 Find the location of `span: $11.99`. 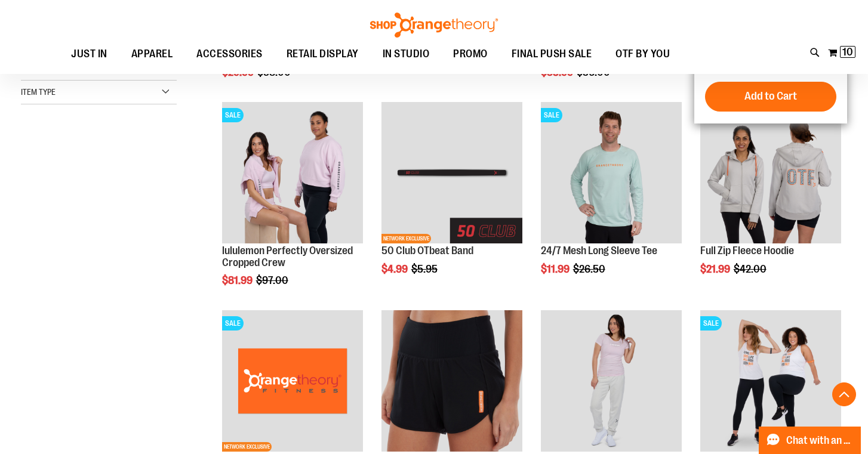

span: $11.99 is located at coordinates (556, 269).